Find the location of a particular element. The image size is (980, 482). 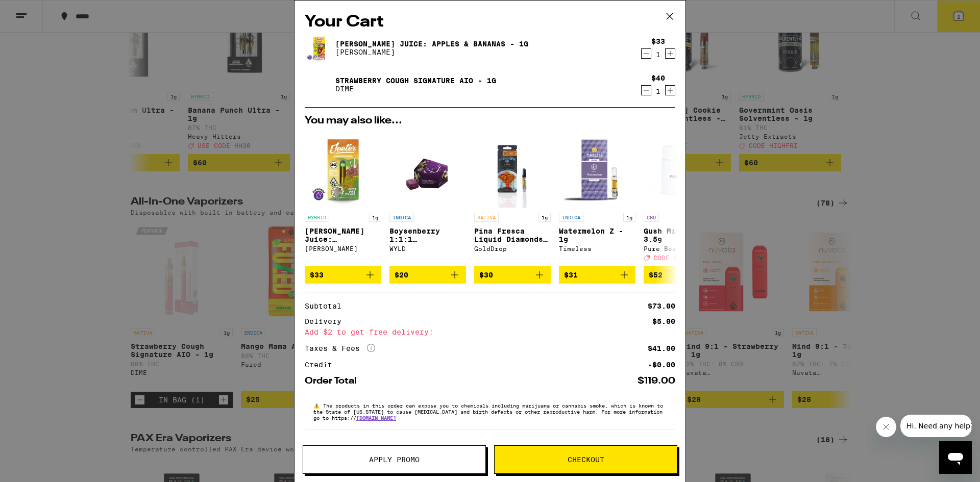

button: Checkout is located at coordinates (586, 459).